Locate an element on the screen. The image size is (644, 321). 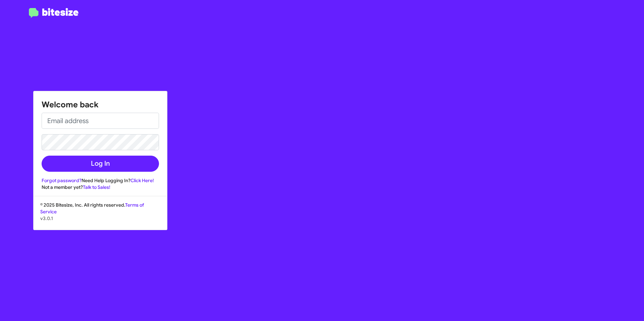
div: Not a member yet? is located at coordinates (100, 187).